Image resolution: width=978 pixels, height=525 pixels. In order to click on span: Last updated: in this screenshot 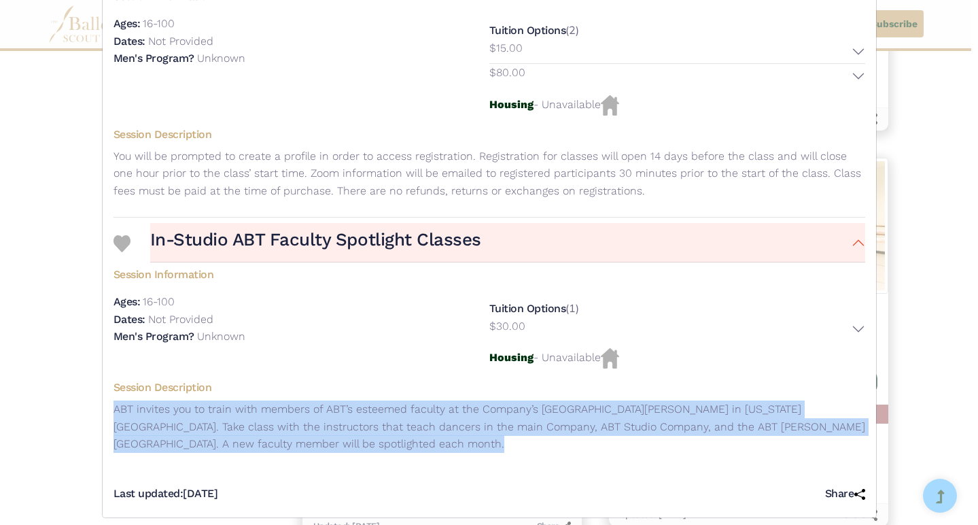, I will do `click(148, 493)`.